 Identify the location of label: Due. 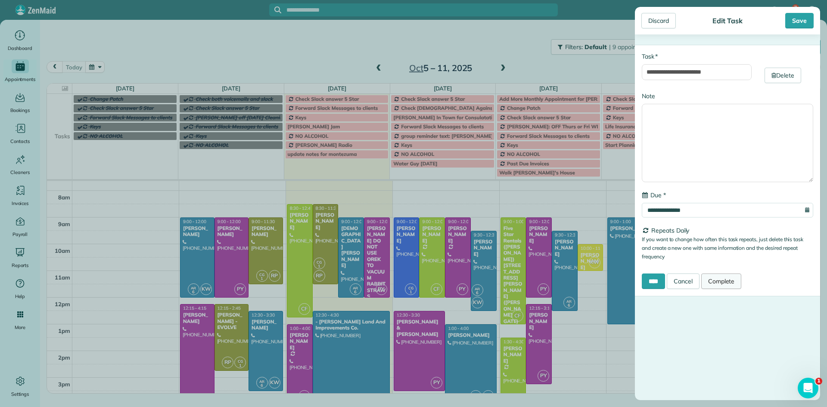
(654, 195).